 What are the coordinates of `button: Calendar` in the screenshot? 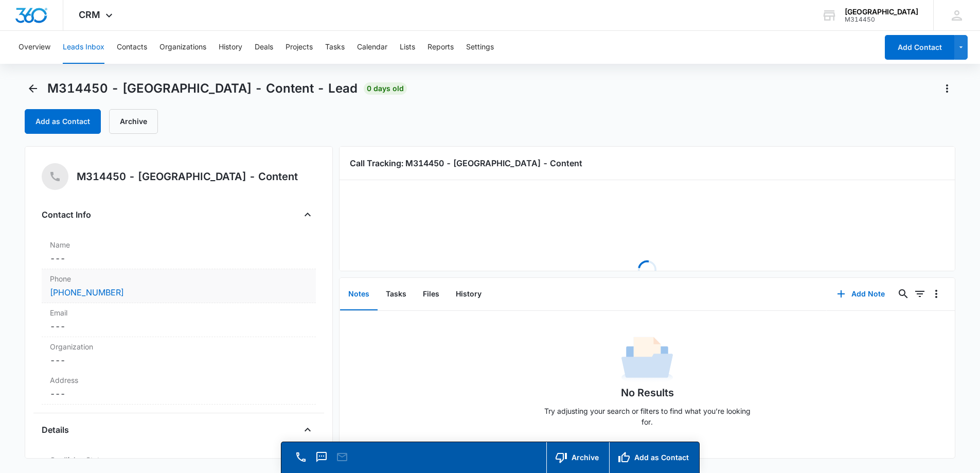 It's located at (371, 47).